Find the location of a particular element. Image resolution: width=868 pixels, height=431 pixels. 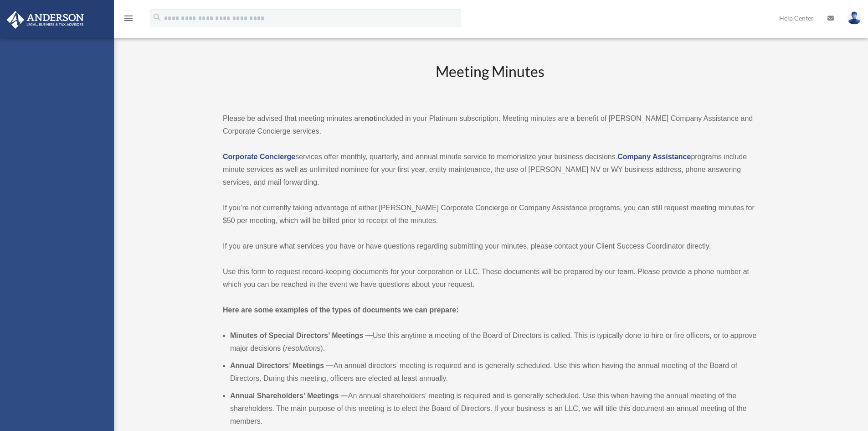

p: Use this form to request record-keeping documents for your corporation or LLC. These documents wi... is located at coordinates (490, 278).